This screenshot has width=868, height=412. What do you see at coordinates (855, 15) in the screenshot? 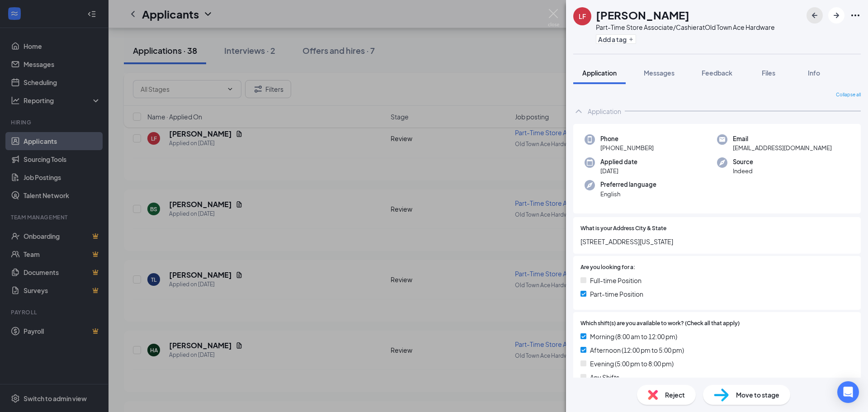
I see `svg: Ellipses` at bounding box center [855, 15].